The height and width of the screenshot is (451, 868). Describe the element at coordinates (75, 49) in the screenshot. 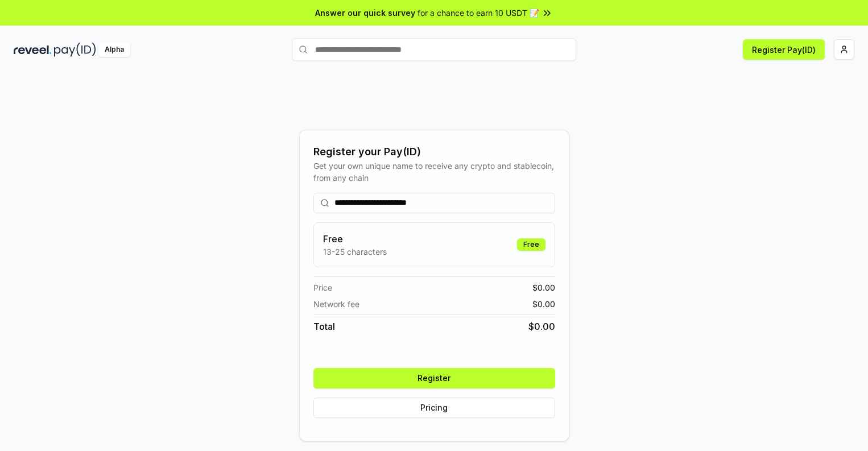

I see `img: pay_id` at that location.